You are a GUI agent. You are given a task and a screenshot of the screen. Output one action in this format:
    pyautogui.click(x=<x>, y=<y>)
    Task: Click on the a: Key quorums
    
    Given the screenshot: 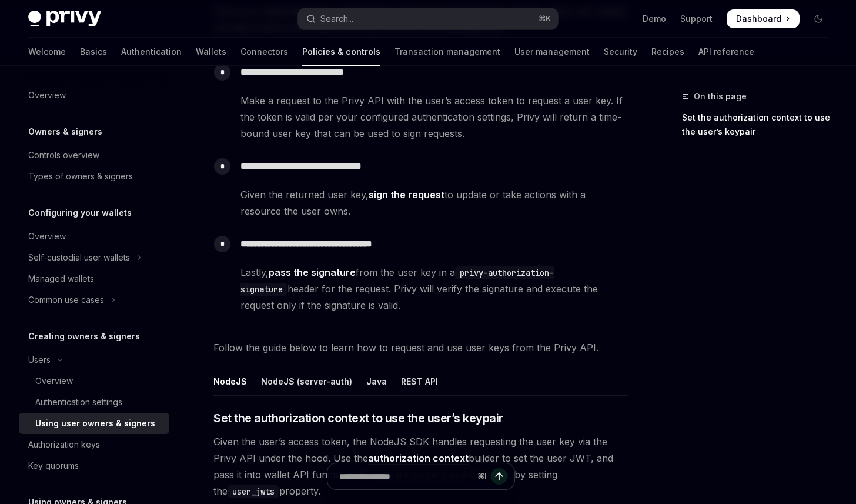 What is the action you would take?
    pyautogui.click(x=94, y=466)
    